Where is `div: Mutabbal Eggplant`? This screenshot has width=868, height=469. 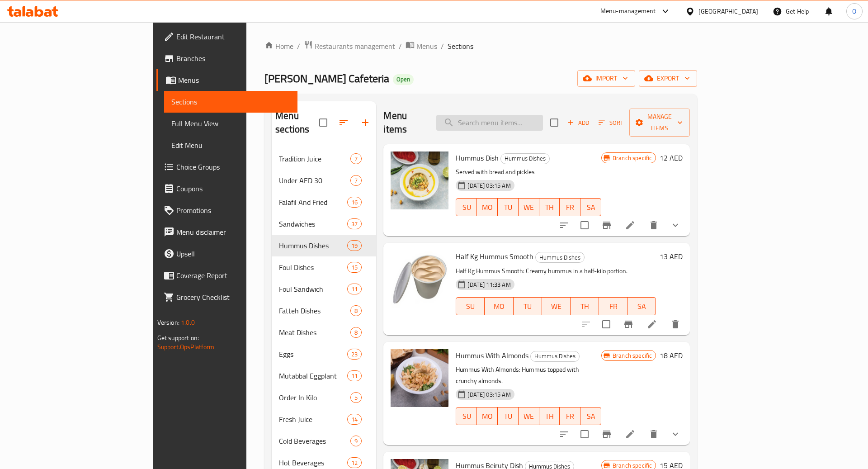 div: Mutabbal Eggplant is located at coordinates (313, 376).